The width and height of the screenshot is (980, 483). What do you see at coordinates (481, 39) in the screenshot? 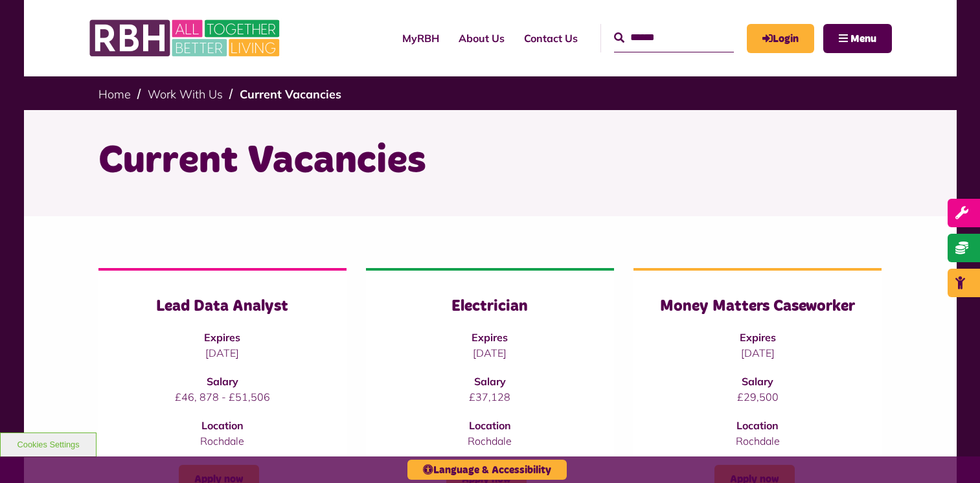
I see `a: About Us` at bounding box center [481, 39].